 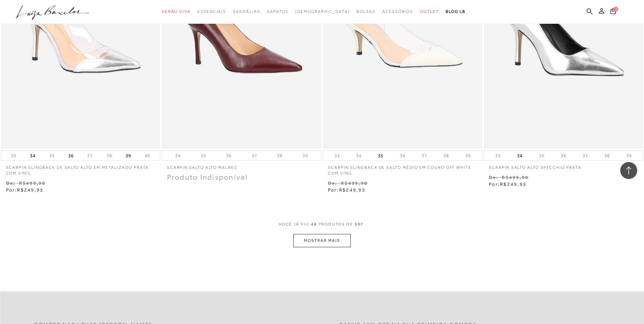 What do you see at coordinates (402, 168) in the screenshot?
I see `a: SCARPIN SLINGBACK DE SALTO MÉDIO EM COURO OFF WHITE COM VINIL` at bounding box center [402, 168].